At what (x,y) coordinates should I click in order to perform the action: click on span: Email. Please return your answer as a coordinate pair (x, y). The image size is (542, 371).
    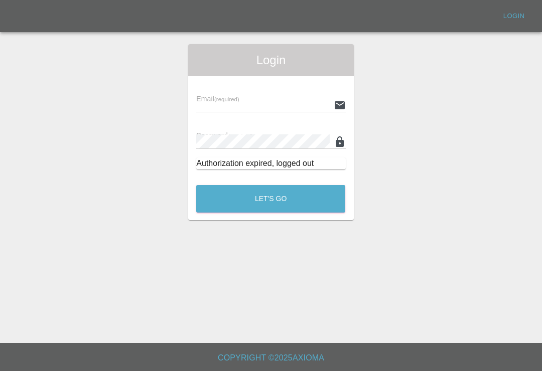
    Looking at the image, I should click on (217, 99).